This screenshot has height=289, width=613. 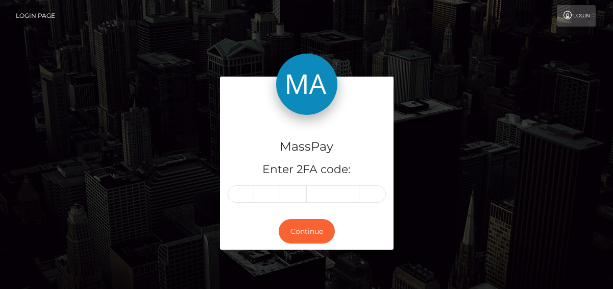 I want to click on a: Login Page, so click(x=35, y=16).